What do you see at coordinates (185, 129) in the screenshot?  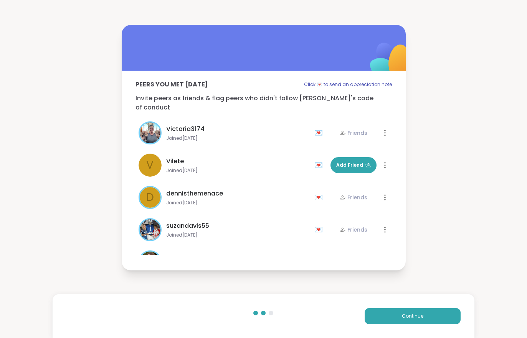 I see `span: Victoria3174` at bounding box center [185, 129].